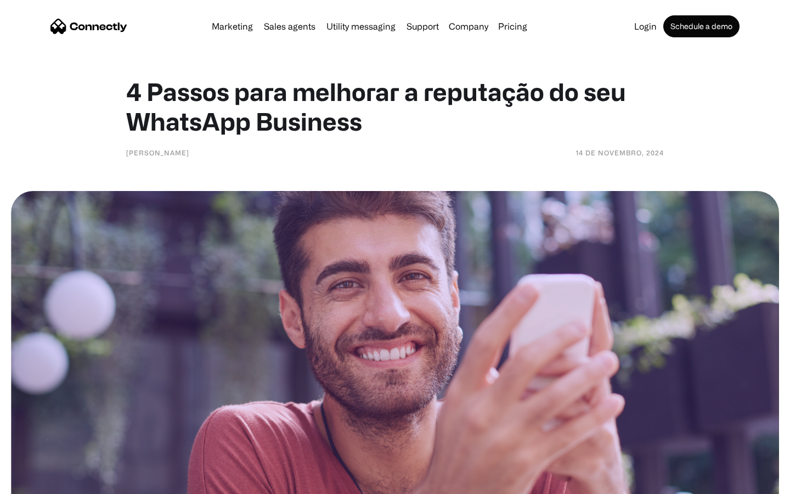 The width and height of the screenshot is (790, 494). Describe the element at coordinates (232, 26) in the screenshot. I see `a: Marketing` at that location.